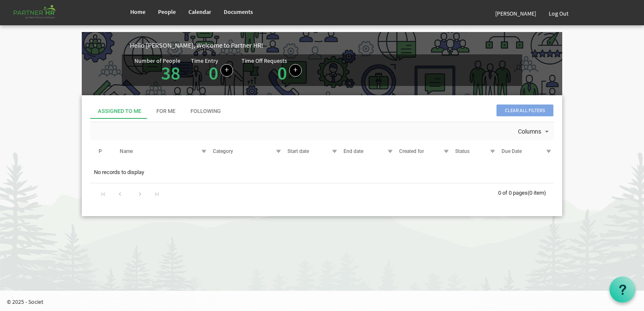  I want to click on span: (0 item), so click(537, 192).